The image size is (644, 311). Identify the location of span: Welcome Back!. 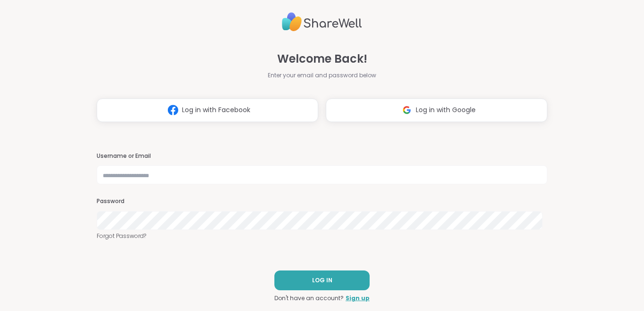
(322, 59).